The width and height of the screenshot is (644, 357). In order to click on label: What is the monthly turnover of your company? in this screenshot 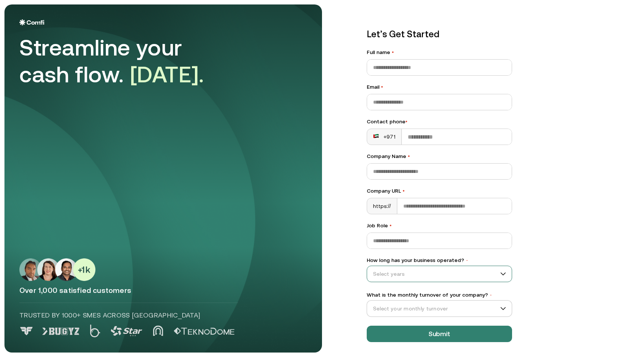, I will do `click(439, 295)`.